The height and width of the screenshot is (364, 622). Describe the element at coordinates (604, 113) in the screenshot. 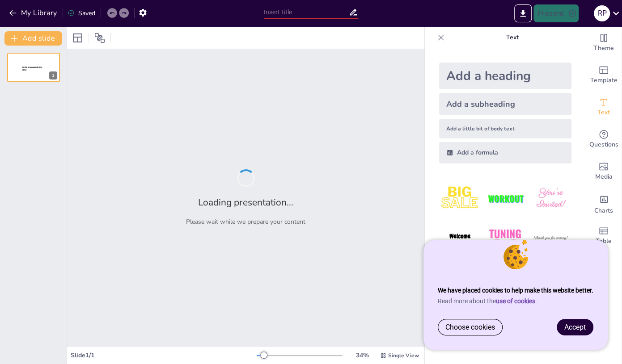

I see `span: Text` at that location.